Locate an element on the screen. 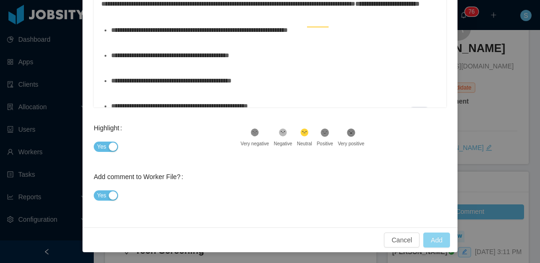 The image size is (540, 263). button: Add comment to Worker File? is located at coordinates (106, 196).